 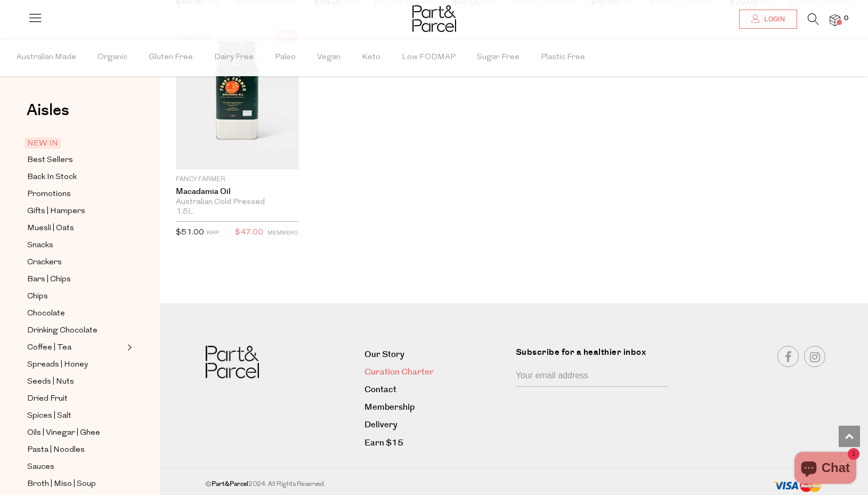 I want to click on a: Delivery, so click(x=436, y=425).